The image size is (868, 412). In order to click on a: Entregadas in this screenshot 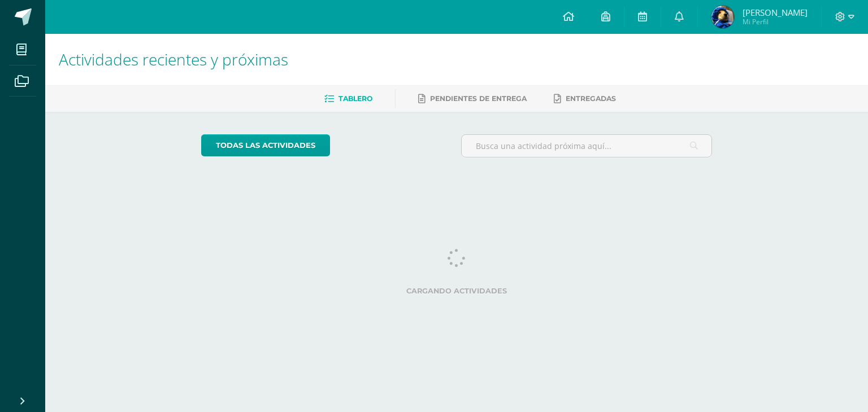, I will do `click(585, 99)`.